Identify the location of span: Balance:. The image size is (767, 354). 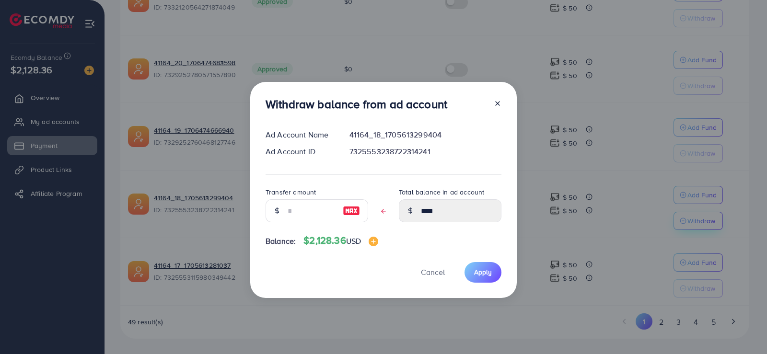
(281, 241).